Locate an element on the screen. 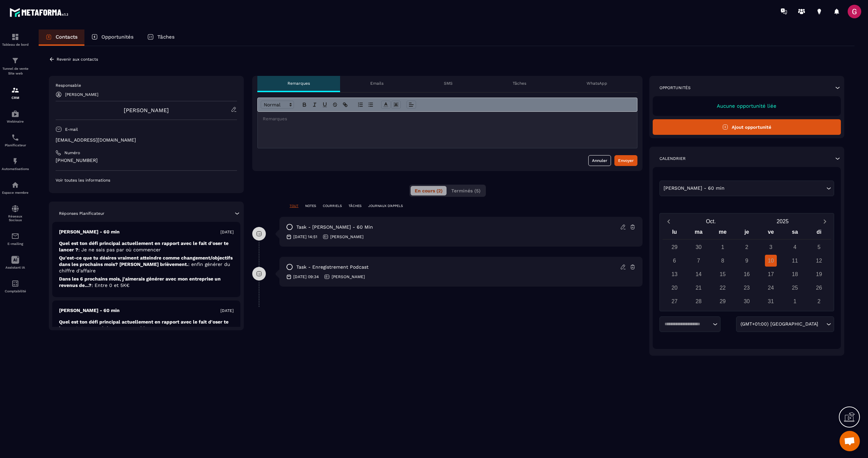  a: automationsautomationsAutomatisations is located at coordinates (15, 164).